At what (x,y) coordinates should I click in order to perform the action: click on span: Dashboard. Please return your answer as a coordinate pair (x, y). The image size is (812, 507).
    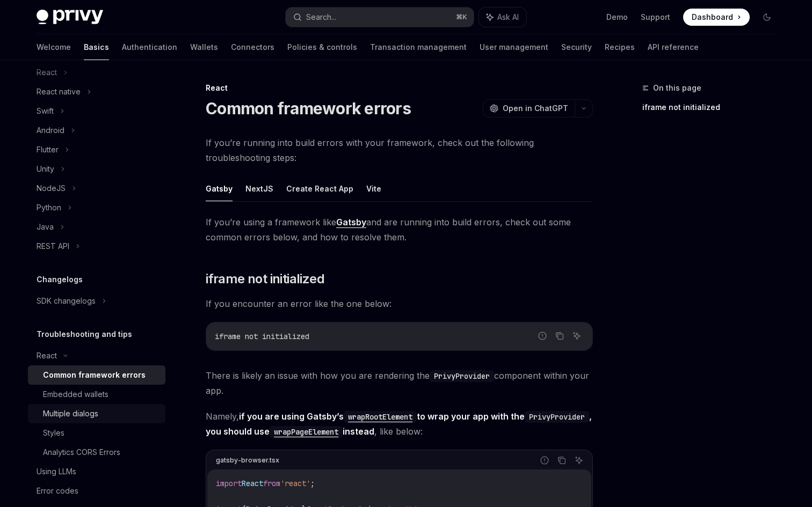
    Looking at the image, I should click on (712, 17).